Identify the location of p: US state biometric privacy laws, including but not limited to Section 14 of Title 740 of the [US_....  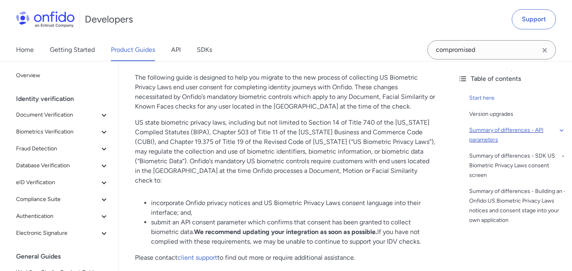
(285, 151).